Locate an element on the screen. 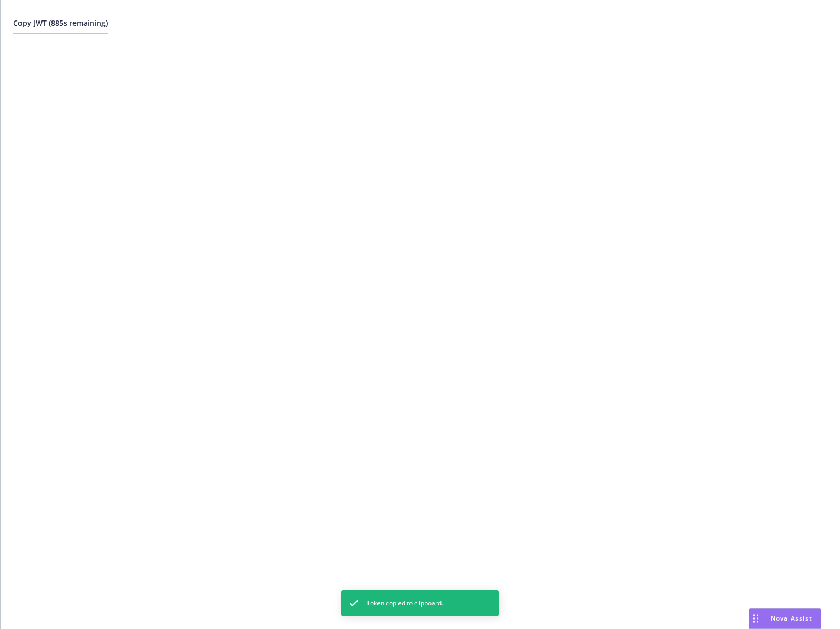 The image size is (840, 629). div: Drag to move is located at coordinates (756, 618).